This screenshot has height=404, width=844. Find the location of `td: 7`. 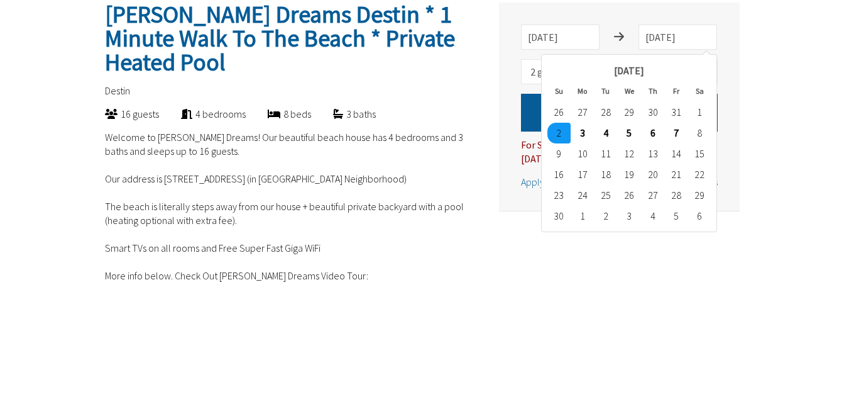

td: 7 is located at coordinates (676, 133).